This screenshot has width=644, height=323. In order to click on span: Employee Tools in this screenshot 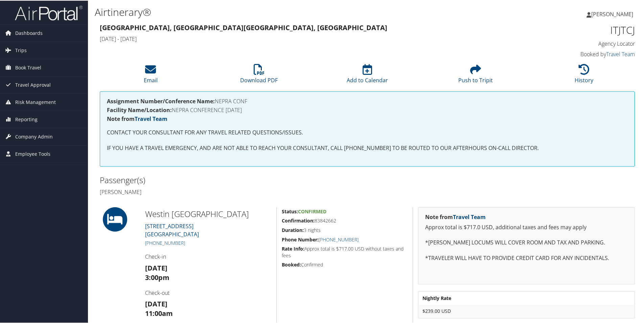, I will do `click(33, 154)`.